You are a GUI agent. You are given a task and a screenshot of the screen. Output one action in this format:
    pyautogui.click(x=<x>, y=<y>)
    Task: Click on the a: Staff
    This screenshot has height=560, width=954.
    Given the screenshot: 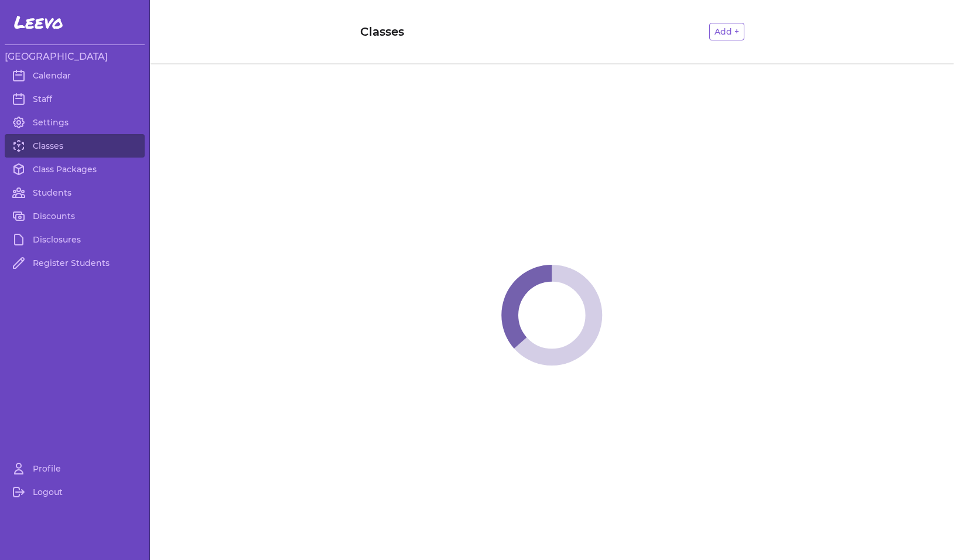 What is the action you would take?
    pyautogui.click(x=74, y=99)
    